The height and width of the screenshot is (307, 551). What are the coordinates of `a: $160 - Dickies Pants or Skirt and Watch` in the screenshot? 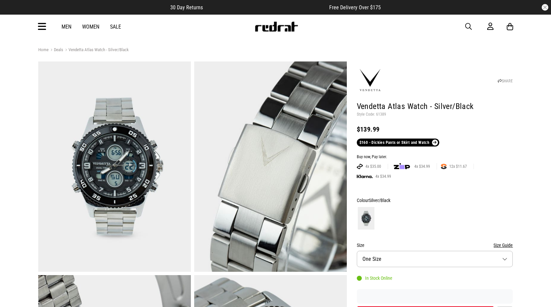 It's located at (398, 143).